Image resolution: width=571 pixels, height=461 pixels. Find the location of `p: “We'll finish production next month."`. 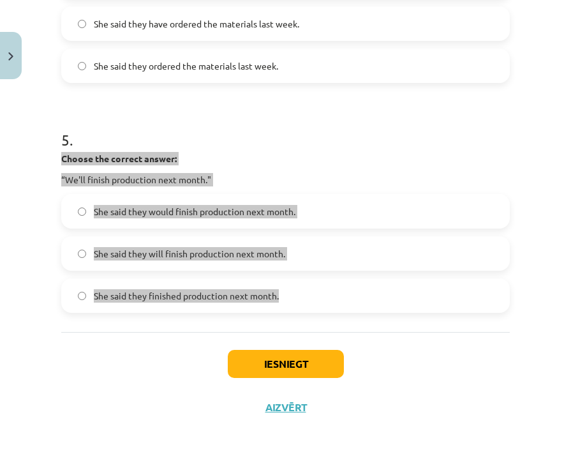

p: “We'll finish production next month." is located at coordinates (285, 179).